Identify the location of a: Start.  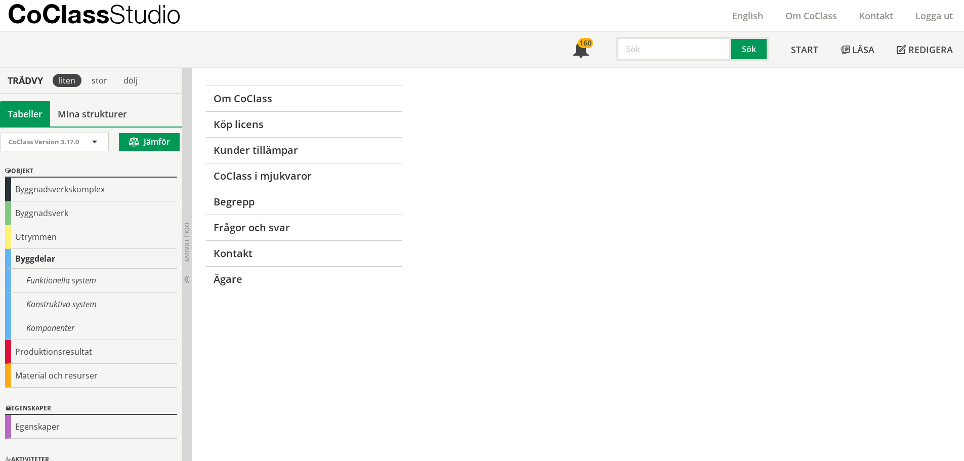
(804, 50).